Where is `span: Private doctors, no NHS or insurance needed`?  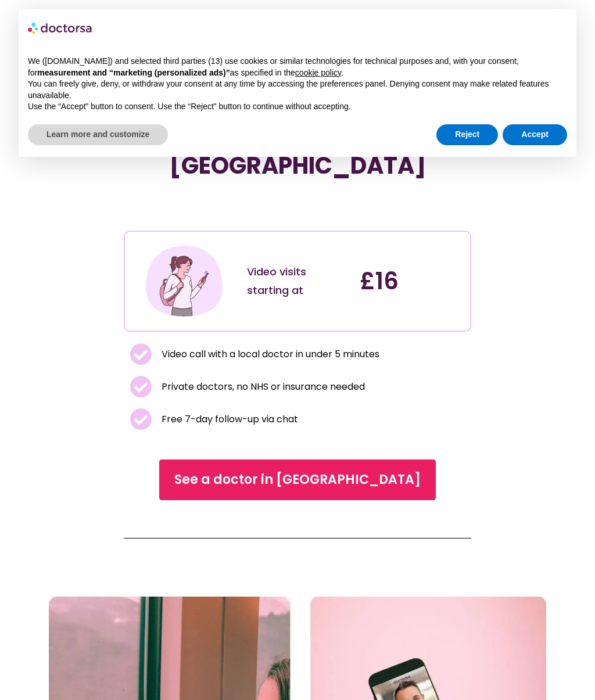 span: Private doctors, no NHS or insurance needed is located at coordinates (261, 387).